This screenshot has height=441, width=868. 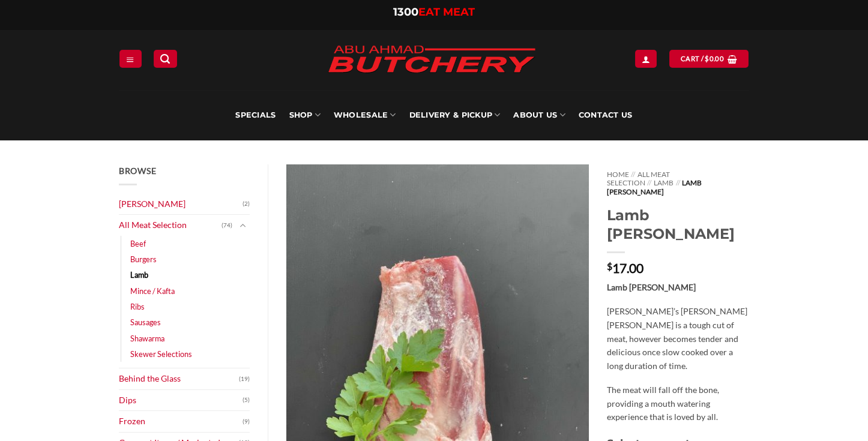 I want to click on bdi: 17.00, so click(x=624, y=268).